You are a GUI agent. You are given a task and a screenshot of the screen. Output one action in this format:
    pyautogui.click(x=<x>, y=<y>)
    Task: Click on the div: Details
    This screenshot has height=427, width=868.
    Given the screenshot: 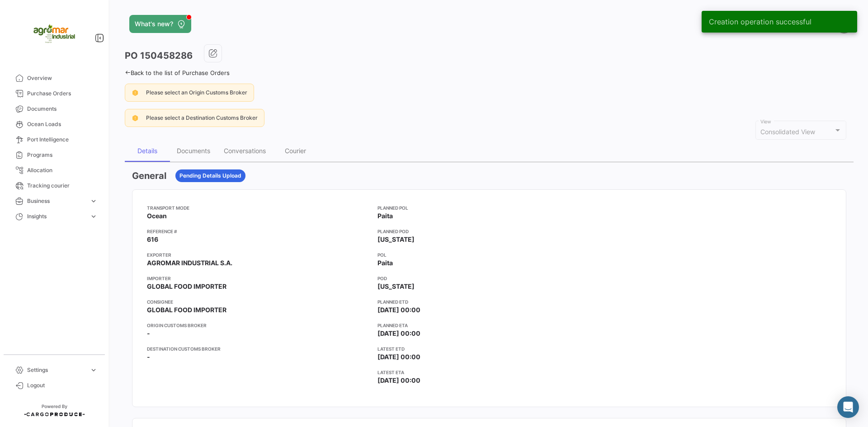 What is the action you would take?
    pyautogui.click(x=147, y=151)
    